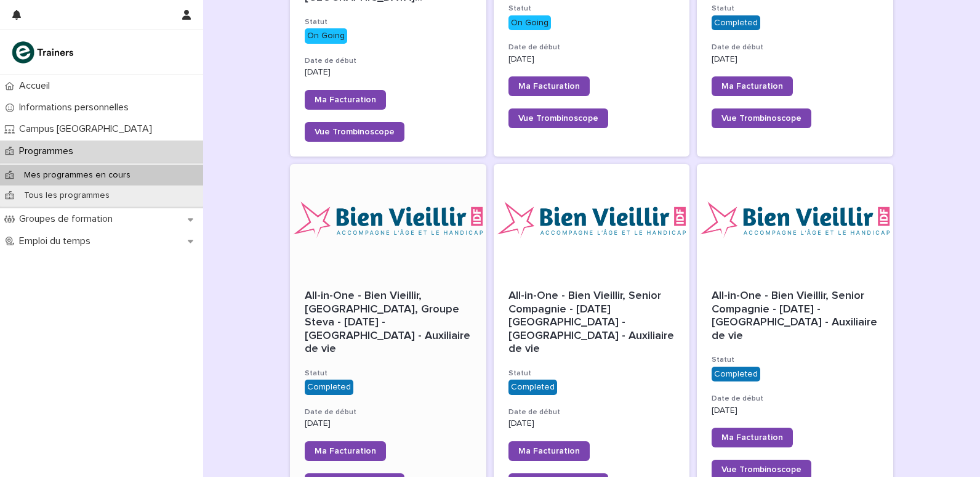 The height and width of the screenshot is (477, 980). Describe the element at coordinates (76, 107) in the screenshot. I see `p: Informations personnelles` at that location.